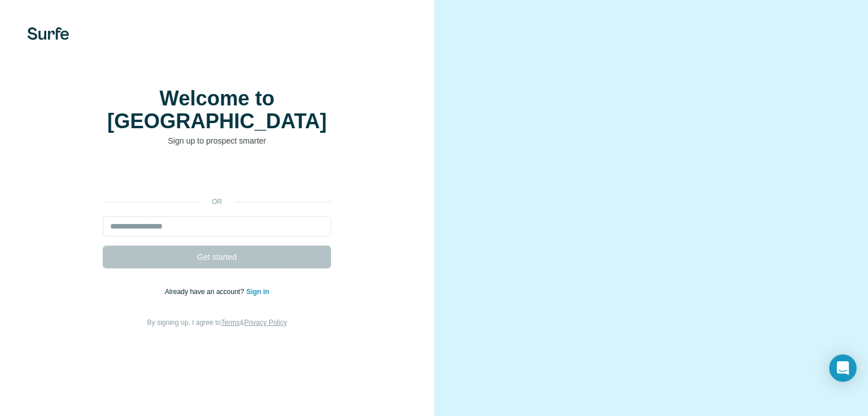 This screenshot has height=416, width=868. Describe the element at coordinates (258, 292) in the screenshot. I see `a: Sign in` at that location.